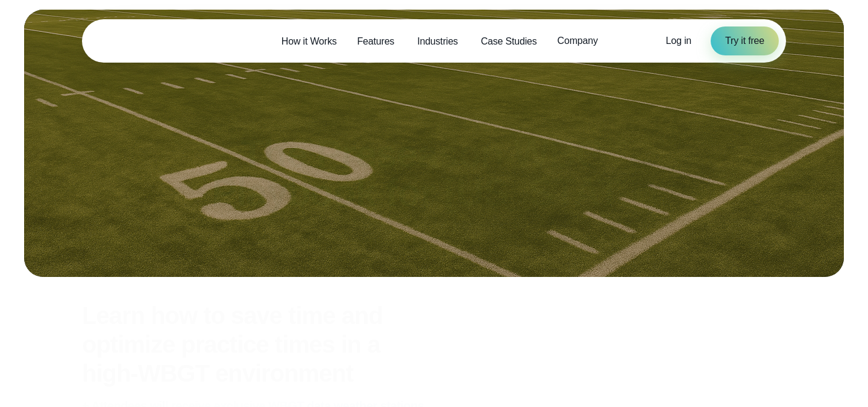  Describe the element at coordinates (679, 41) in the screenshot. I see `a: Log in` at that location.